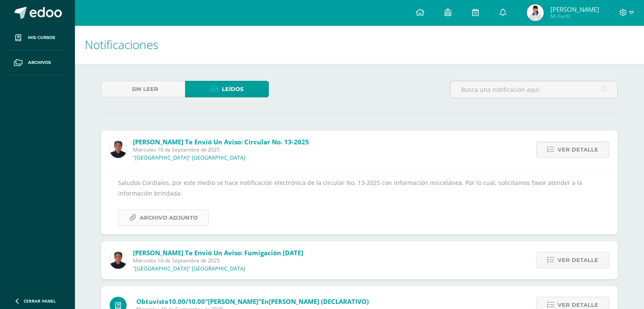 The width and height of the screenshot is (644, 309). Describe the element at coordinates (163, 218) in the screenshot. I see `a: Archivo Adjunto` at that location.